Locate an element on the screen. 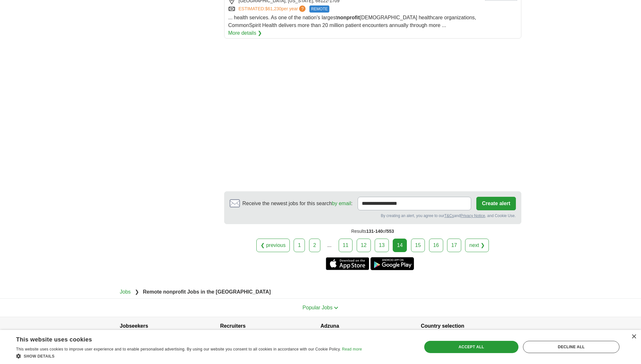 This screenshot has width=641, height=364. span: 131-140 is located at coordinates (375, 231).